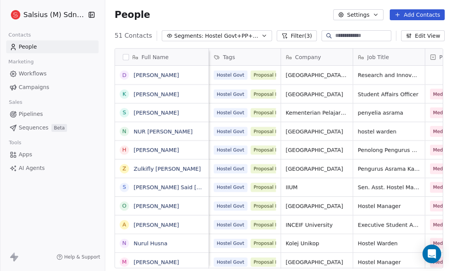 This screenshot has height=271, width=449. What do you see at coordinates (33, 128) in the screenshot?
I see `span: Sequences` at bounding box center [33, 128].